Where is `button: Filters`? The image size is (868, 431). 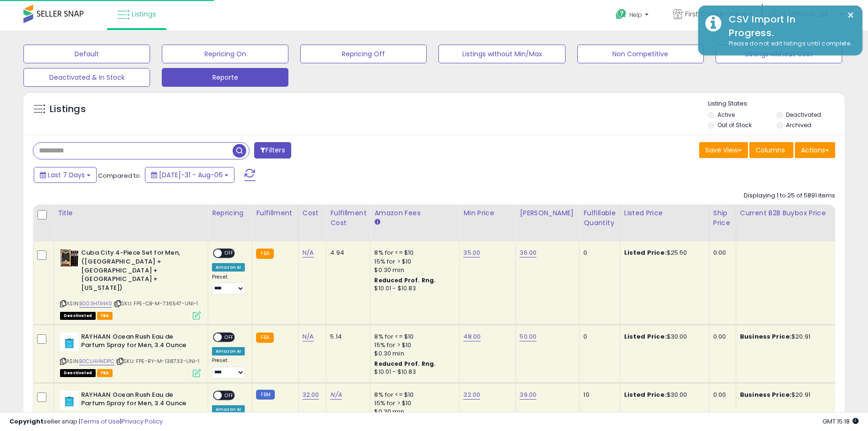 button: Filters is located at coordinates (273, 150).